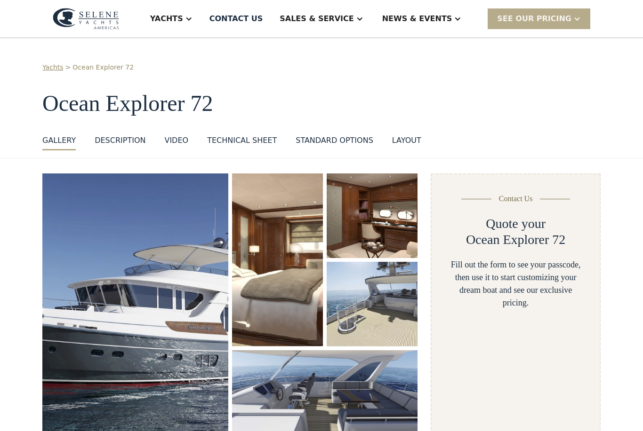 Image resolution: width=643 pixels, height=431 pixels. Describe the element at coordinates (417, 19) in the screenshot. I see `div: News & EVENTS` at that location.